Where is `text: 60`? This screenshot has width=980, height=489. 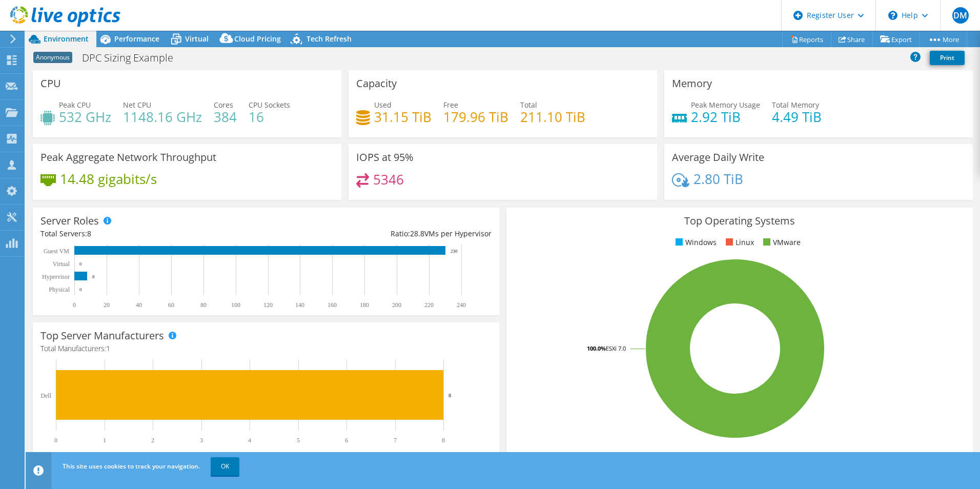
text: 60 is located at coordinates (171, 305).